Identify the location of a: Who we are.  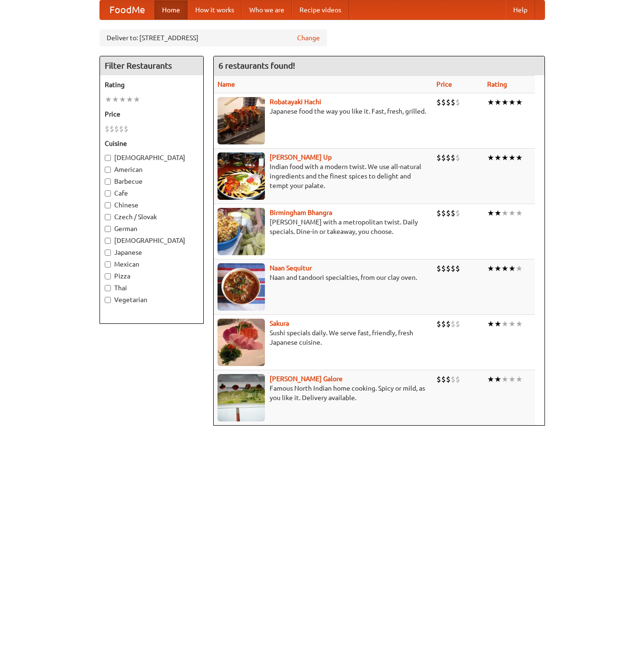
(267, 10).